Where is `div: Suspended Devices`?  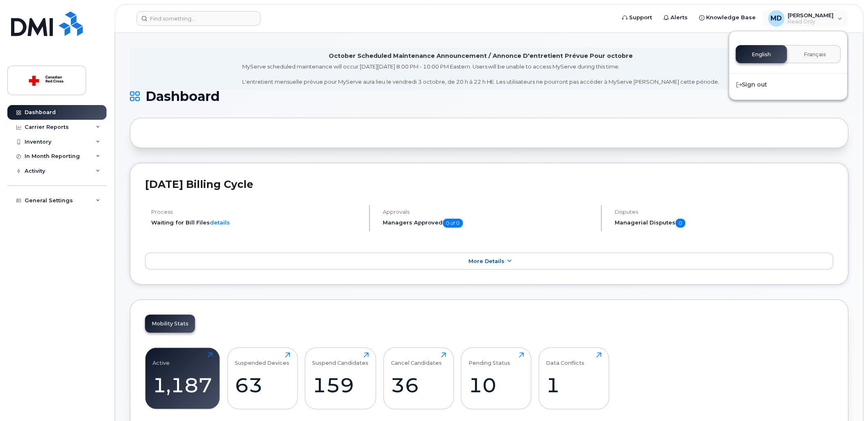
div: Suspended Devices is located at coordinates (262, 358).